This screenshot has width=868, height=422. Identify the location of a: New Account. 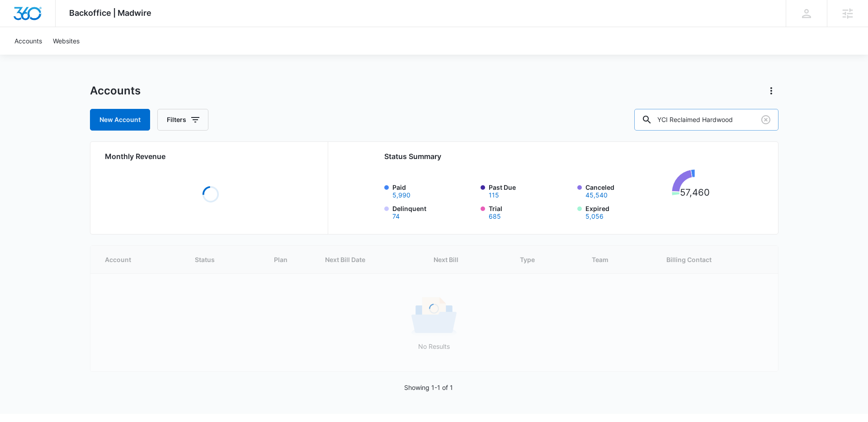
(120, 120).